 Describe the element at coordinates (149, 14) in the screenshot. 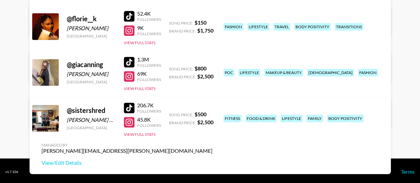

I see `div: 52.4K` at that location.